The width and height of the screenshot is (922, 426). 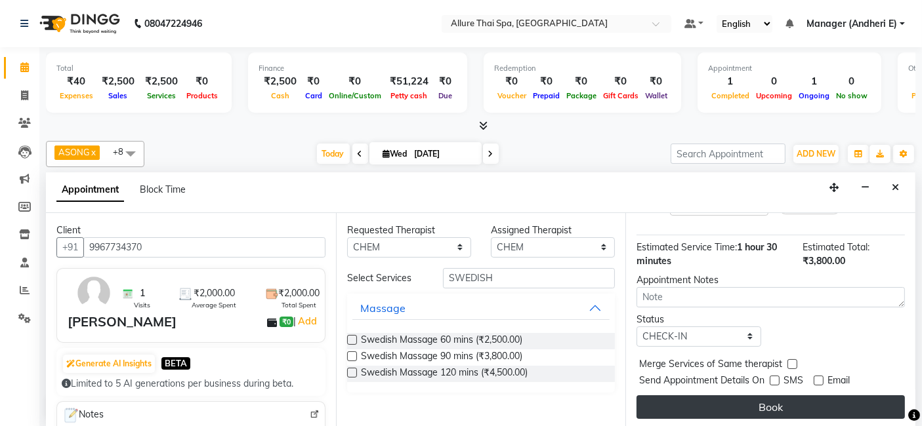 I want to click on span: Today, so click(x=333, y=154).